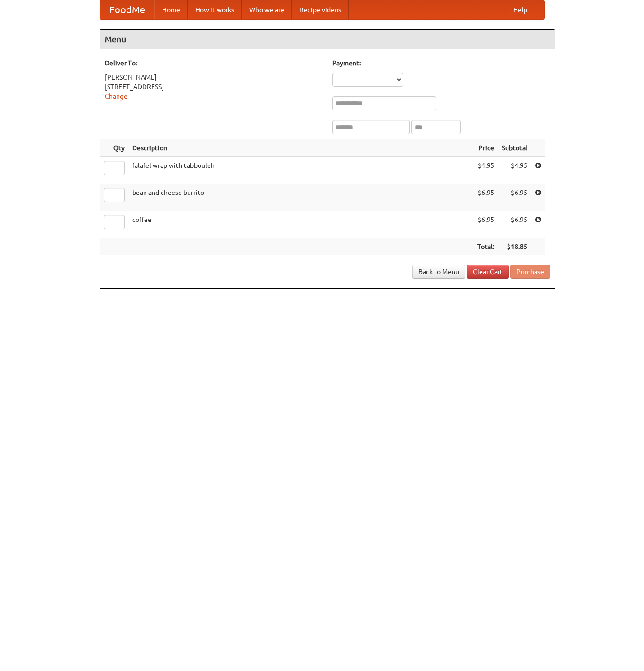 The height and width of the screenshot is (671, 644). What do you see at coordinates (442, 63) in the screenshot?
I see `h5: Payment:` at bounding box center [442, 63].